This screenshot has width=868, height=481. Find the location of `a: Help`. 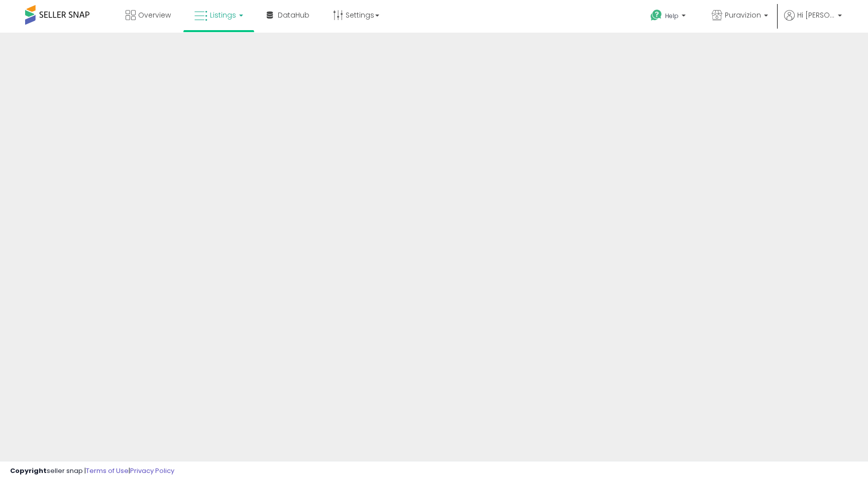

a: Help is located at coordinates (669, 17).